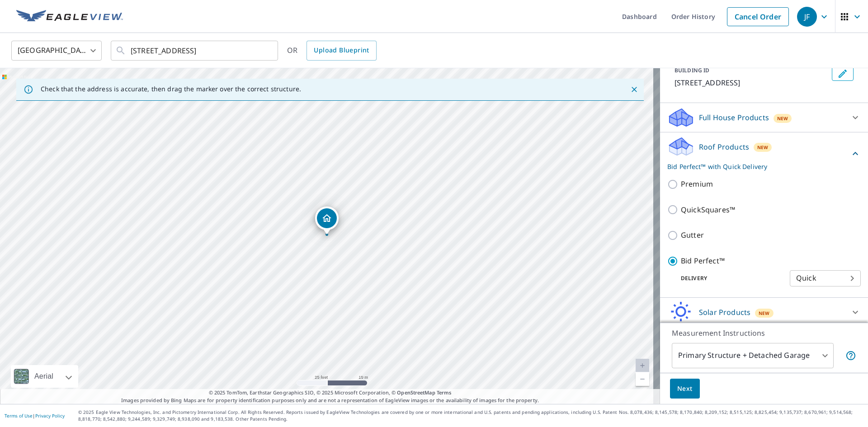 This screenshot has width=868, height=427. Describe the element at coordinates (444, 392) in the screenshot. I see `a: Terms` at that location.